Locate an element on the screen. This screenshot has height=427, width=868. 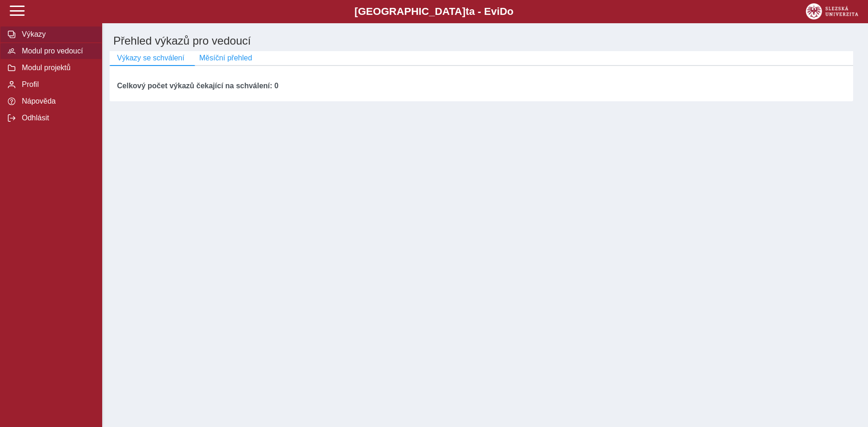
h1: Přehled výkazů pro vedoucí is located at coordinates (485, 41).